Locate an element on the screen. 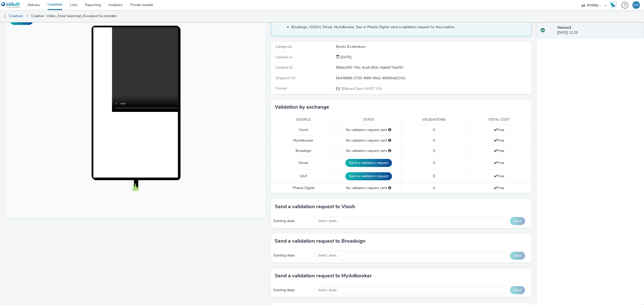  strong: Version 1 is located at coordinates (564, 27).